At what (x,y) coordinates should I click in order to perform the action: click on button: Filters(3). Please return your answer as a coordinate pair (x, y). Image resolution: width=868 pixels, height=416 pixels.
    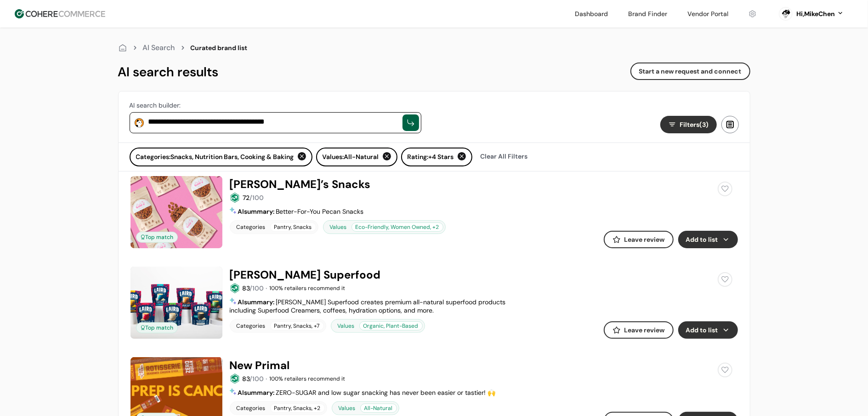
    Looking at the image, I should click on (688, 125).